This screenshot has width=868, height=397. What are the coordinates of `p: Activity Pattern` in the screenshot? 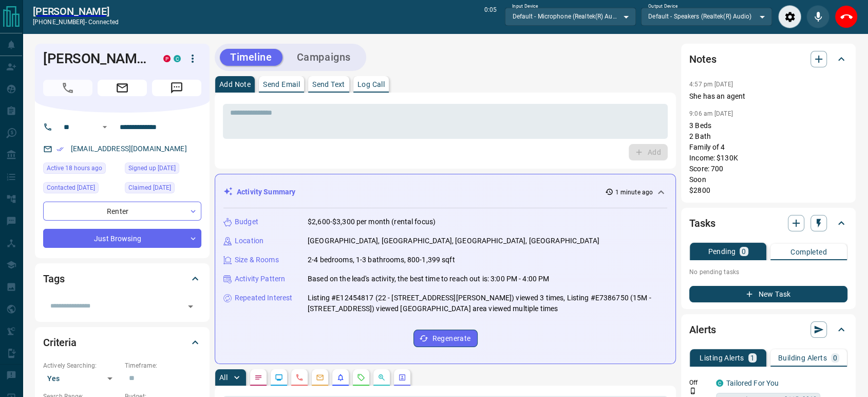 It's located at (260, 279).